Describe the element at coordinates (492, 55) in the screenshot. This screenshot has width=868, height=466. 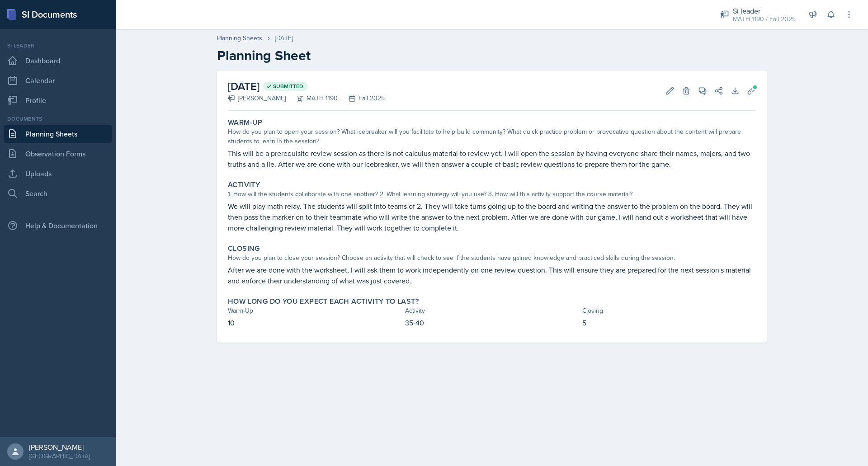
I see `h2: Planning Sheet` at that location.